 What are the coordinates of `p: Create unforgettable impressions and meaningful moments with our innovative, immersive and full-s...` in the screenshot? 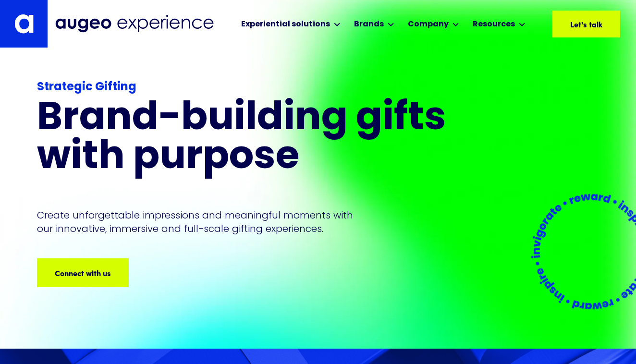 It's located at (202, 222).